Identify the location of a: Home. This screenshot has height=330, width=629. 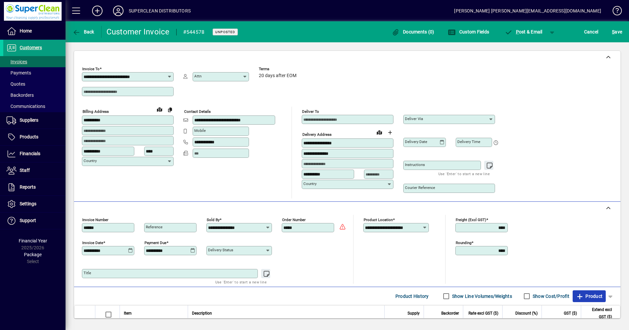
(34, 31).